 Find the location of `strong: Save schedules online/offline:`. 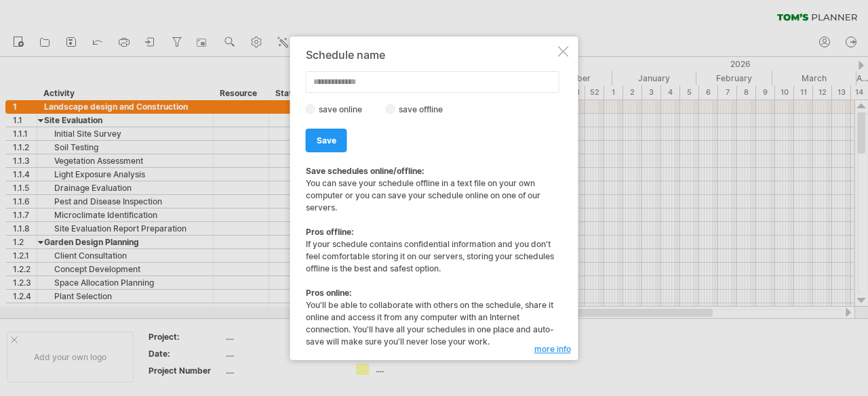

strong: Save schedules online/offline: is located at coordinates (365, 171).